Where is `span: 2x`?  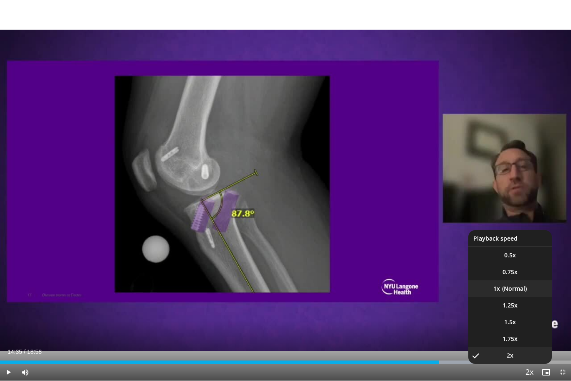 span: 2x is located at coordinates (510, 355).